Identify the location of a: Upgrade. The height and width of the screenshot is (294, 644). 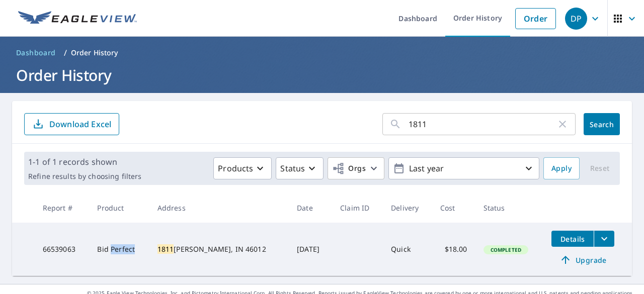
(582, 260).